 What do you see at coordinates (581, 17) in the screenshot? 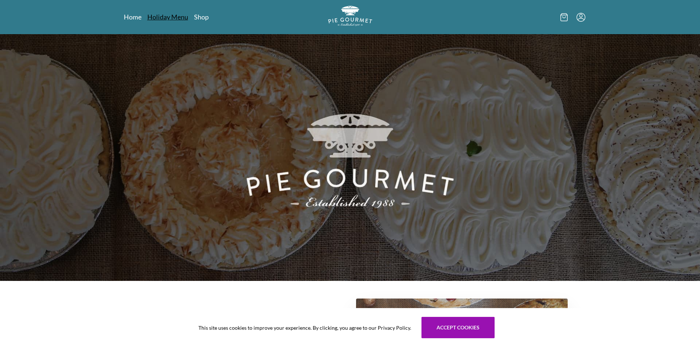
I see `button: Menu` at bounding box center [581, 17].